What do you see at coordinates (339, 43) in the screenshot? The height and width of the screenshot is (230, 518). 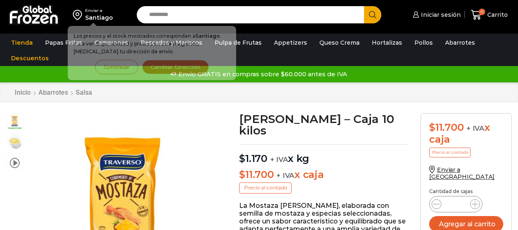 I see `a: Queso Crema` at bounding box center [339, 43].